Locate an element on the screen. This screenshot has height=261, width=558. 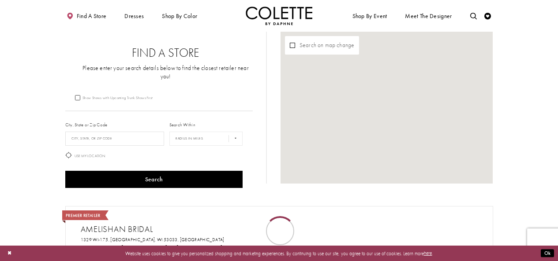
select: Radius In Miles is located at coordinates (206, 139).